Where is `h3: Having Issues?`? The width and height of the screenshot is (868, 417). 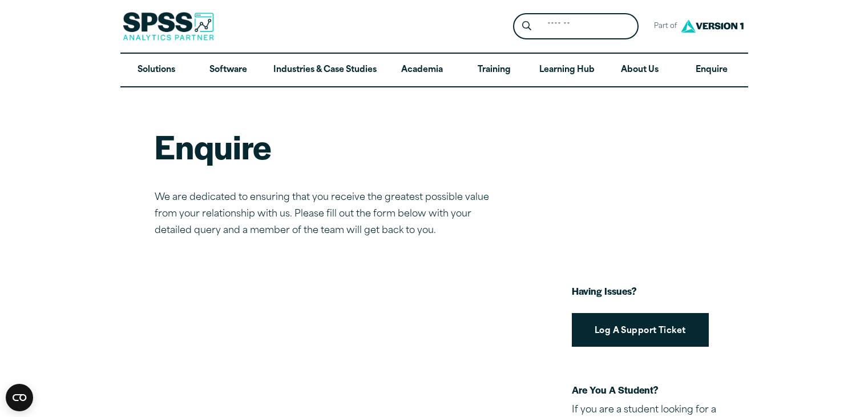 h3: Having Issues? is located at coordinates (660, 291).